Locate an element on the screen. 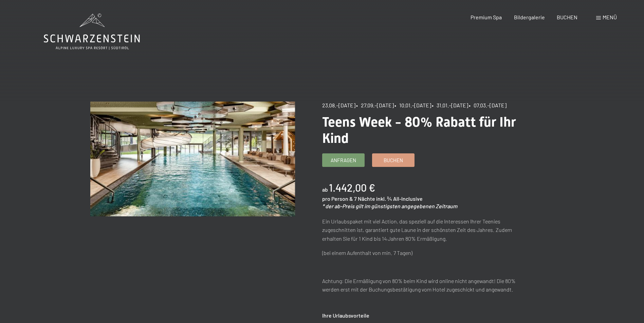 The width and height of the screenshot is (644, 323). span: BUCHEN is located at coordinates (567, 17).